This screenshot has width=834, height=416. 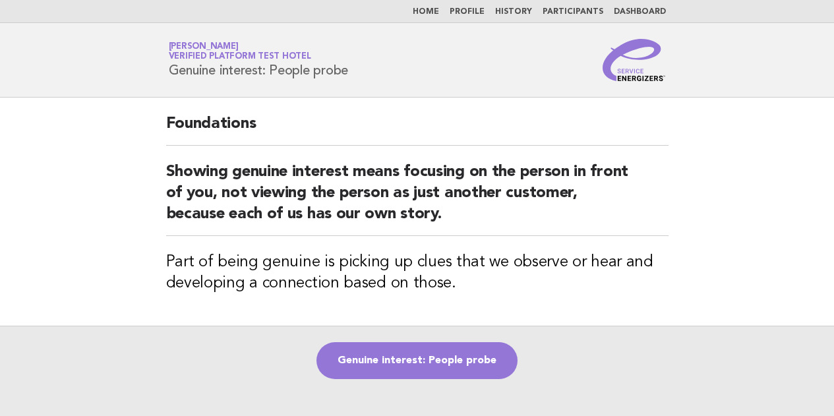 What do you see at coordinates (514, 12) in the screenshot?
I see `a: History` at bounding box center [514, 12].